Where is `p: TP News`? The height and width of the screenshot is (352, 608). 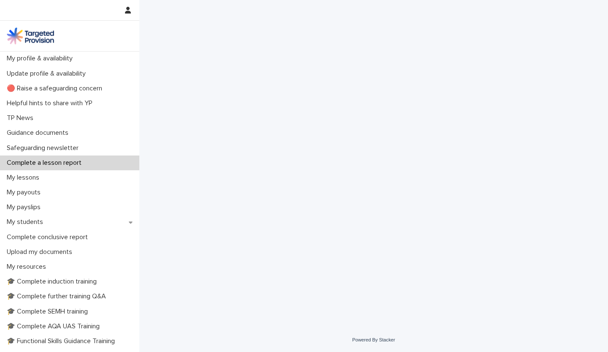 p: TP News is located at coordinates (22, 118).